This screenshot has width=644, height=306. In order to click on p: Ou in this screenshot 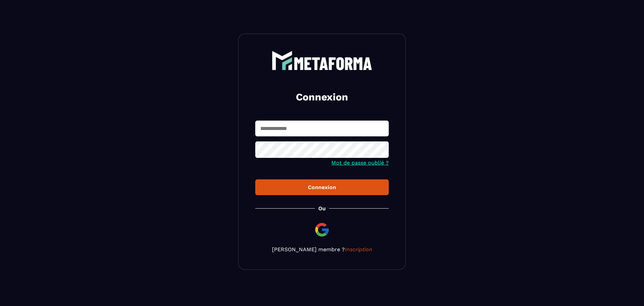, I will do `click(322, 208)`.